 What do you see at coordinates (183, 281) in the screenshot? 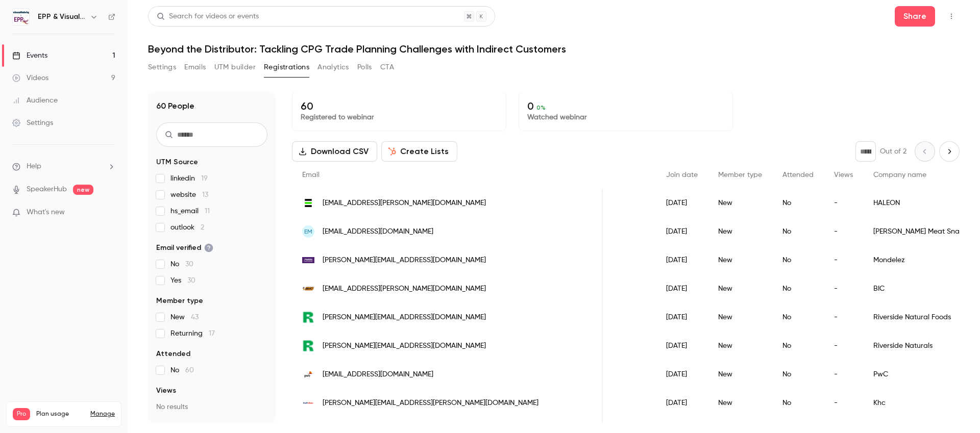
I see `span: Yes` at bounding box center [183, 281].